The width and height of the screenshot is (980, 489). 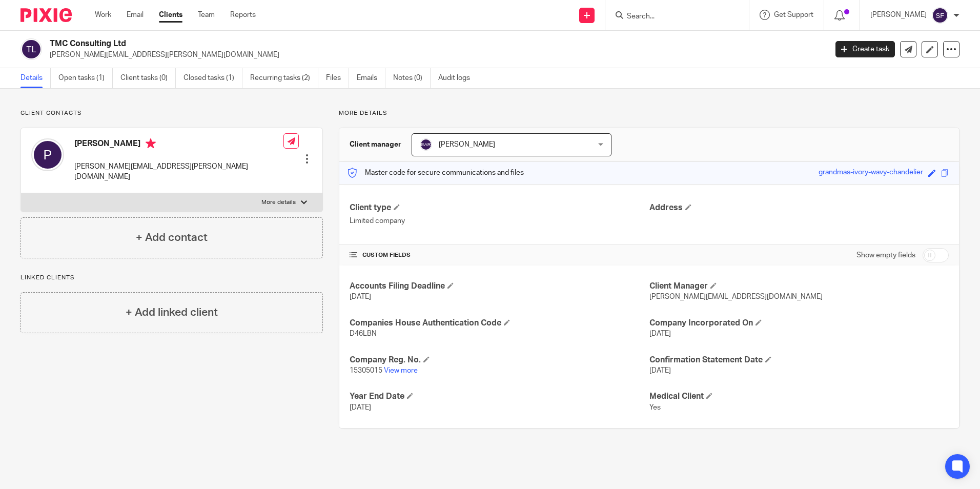 I want to click on p: Limited company, so click(x=499, y=221).